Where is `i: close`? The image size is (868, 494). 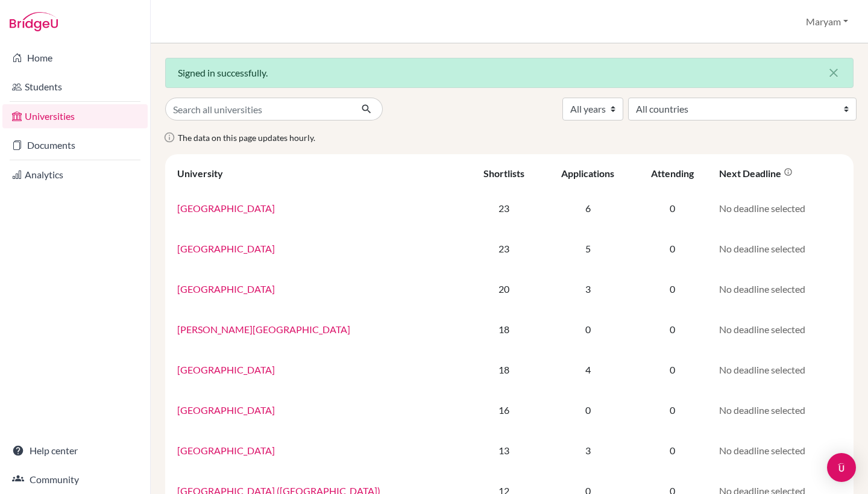 i: close is located at coordinates (833, 73).